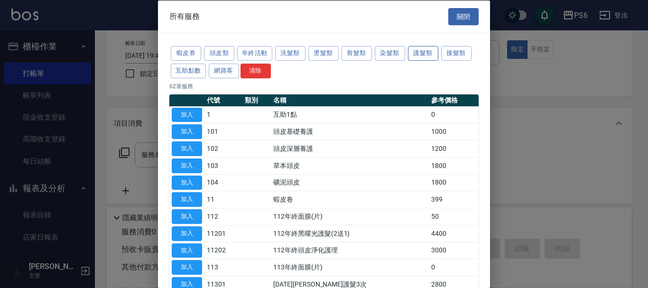  What do you see at coordinates (349, 233) in the screenshot?
I see `td: 112年終黑曜光護髮(2送1)` at bounding box center [349, 233].